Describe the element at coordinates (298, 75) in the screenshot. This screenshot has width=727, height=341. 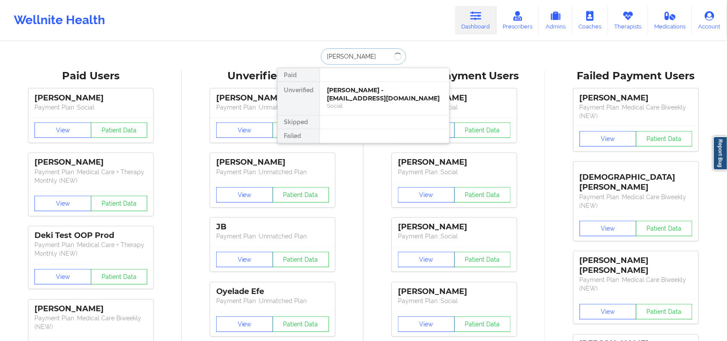
I see `div: Paid` at that location.